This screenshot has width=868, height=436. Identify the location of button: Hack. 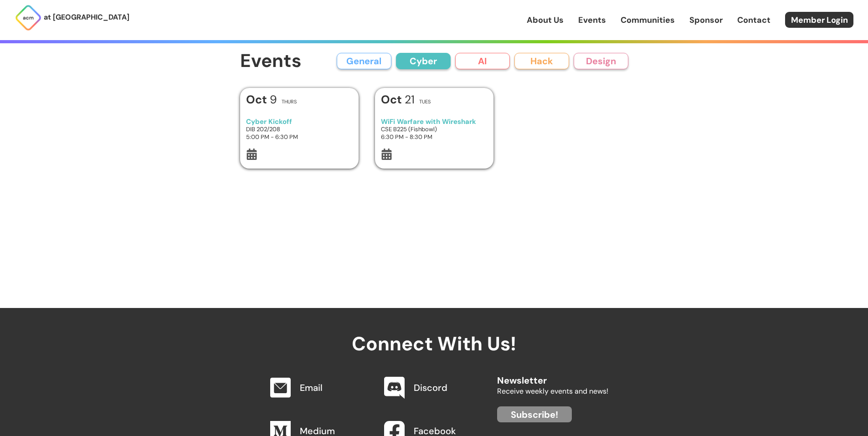
(542, 61).